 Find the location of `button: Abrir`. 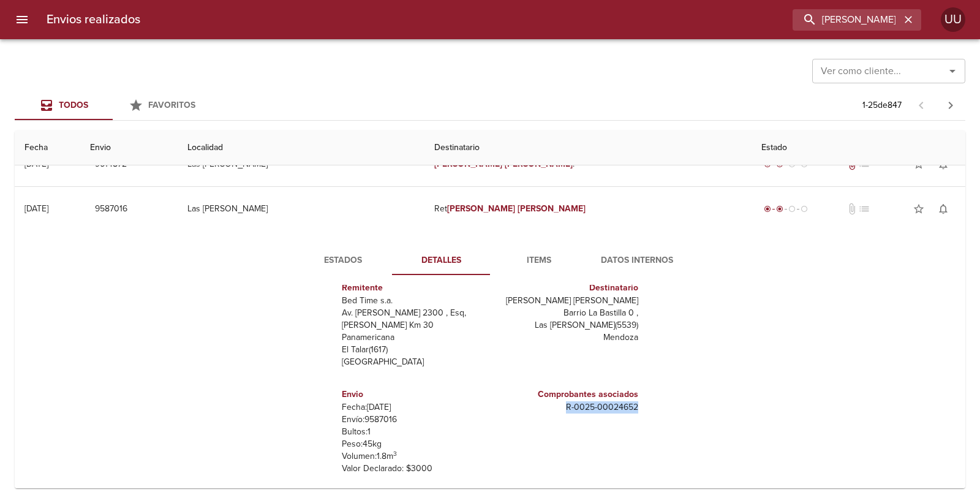

button: Abrir is located at coordinates (953, 71).